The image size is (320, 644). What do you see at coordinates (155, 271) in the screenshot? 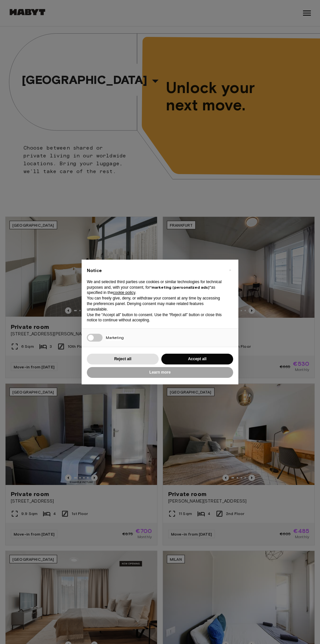
I see `h2: Notice` at bounding box center [155, 271].